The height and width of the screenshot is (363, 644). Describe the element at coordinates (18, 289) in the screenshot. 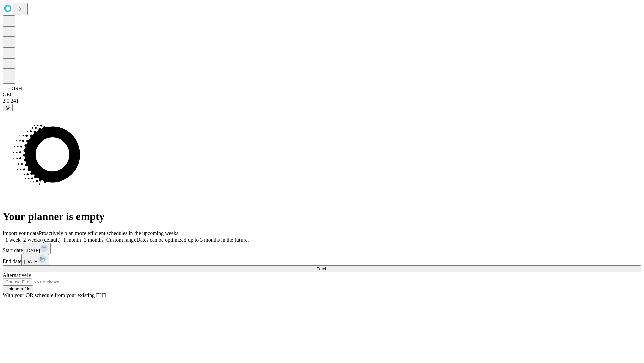

I see `button: Upload a file` at that location.